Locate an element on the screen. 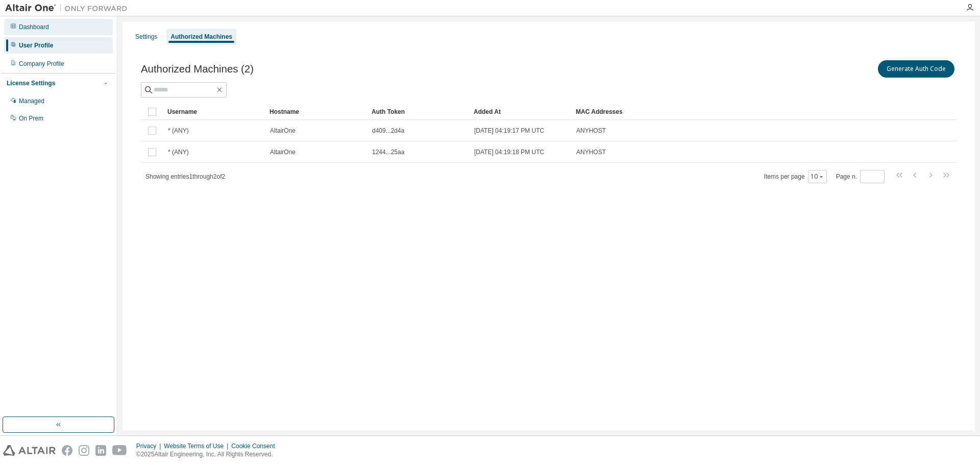  div: User Profile is located at coordinates (36, 46).